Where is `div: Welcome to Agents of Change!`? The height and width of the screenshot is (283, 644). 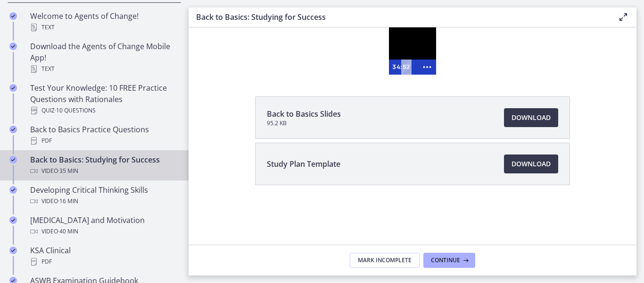
div: Welcome to Agents of Change! is located at coordinates (104, 22).